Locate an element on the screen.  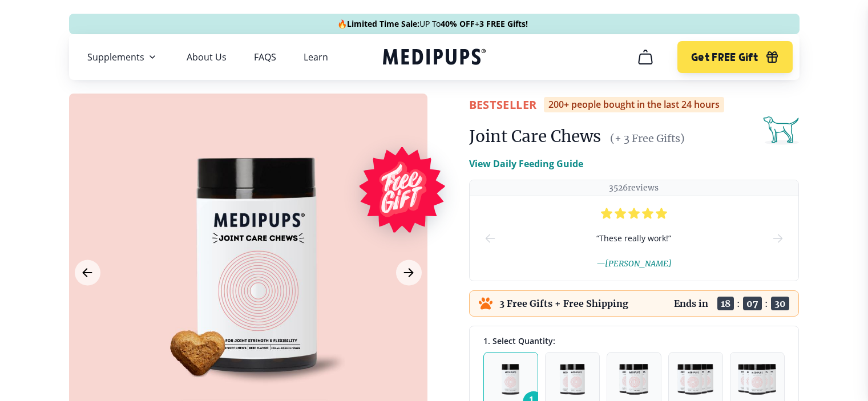
span: 07 is located at coordinates (752, 304).